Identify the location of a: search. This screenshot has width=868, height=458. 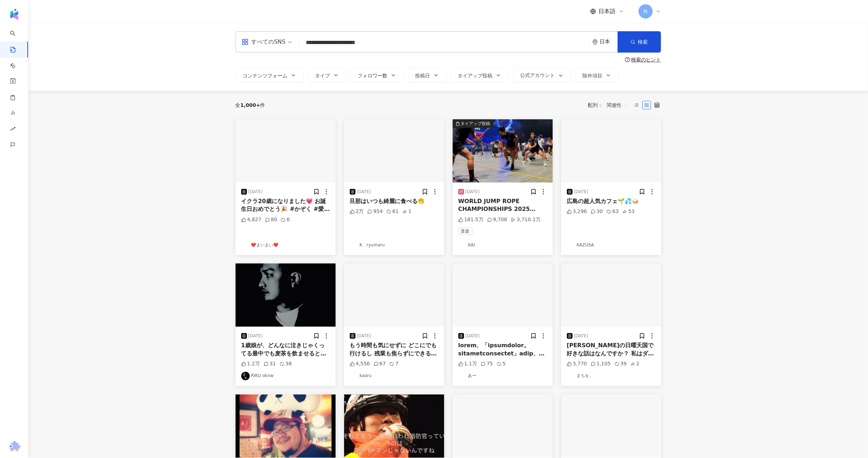
(17, 64).